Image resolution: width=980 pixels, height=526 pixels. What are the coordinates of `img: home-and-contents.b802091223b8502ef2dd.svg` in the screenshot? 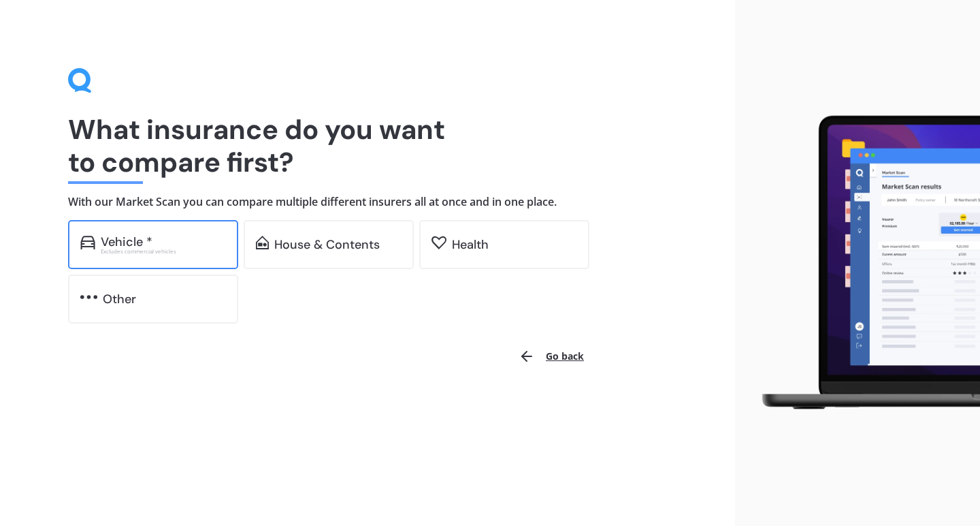 It's located at (262, 242).